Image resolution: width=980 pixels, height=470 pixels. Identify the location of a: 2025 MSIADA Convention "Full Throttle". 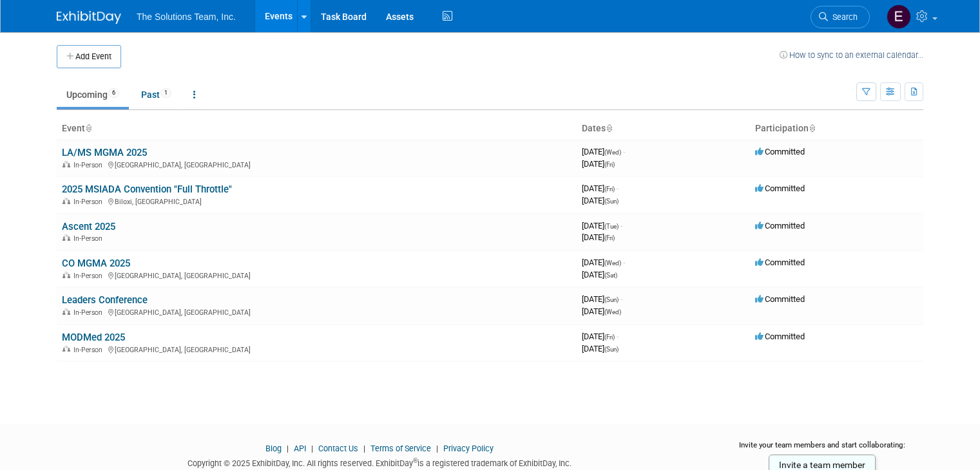
(147, 189).